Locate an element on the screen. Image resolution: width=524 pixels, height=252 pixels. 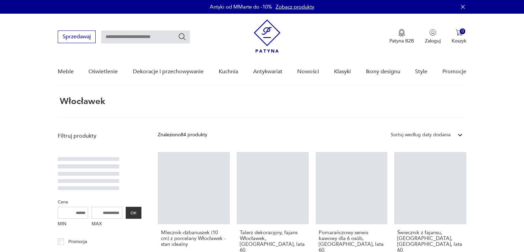
p: Koszyk is located at coordinates (459, 41).